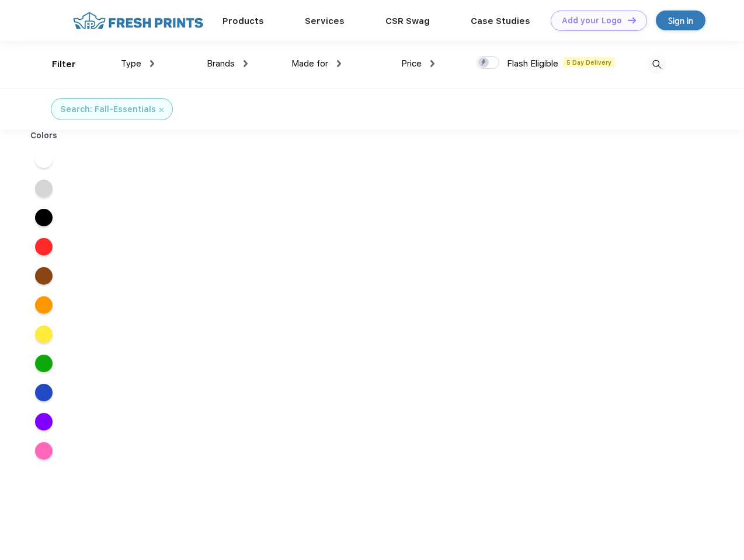 The width and height of the screenshot is (744, 560). I want to click on div: Filter, so click(63, 64).